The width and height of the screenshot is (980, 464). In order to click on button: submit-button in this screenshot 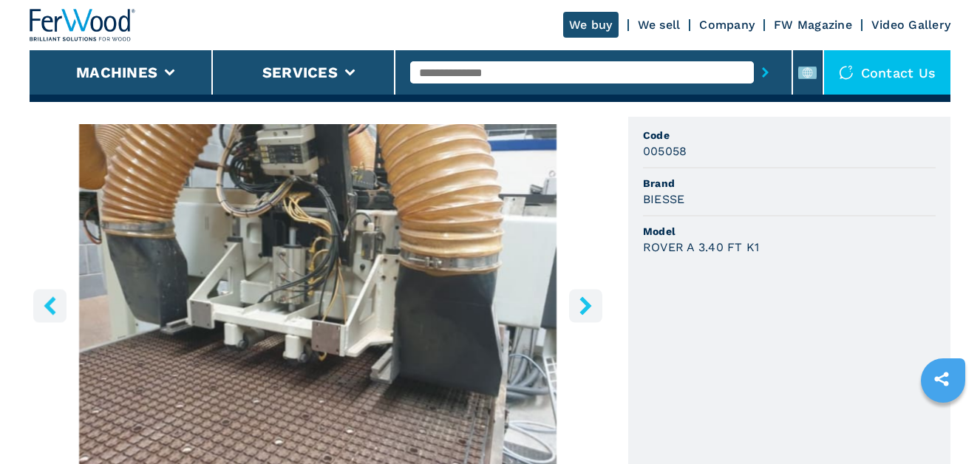, I will do `click(765, 72)`.